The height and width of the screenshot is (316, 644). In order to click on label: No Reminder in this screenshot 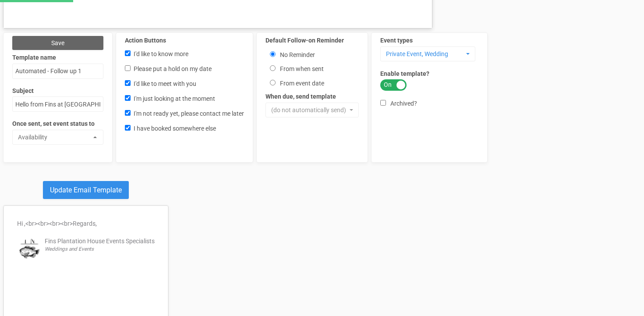, I will do `click(312, 53)`.